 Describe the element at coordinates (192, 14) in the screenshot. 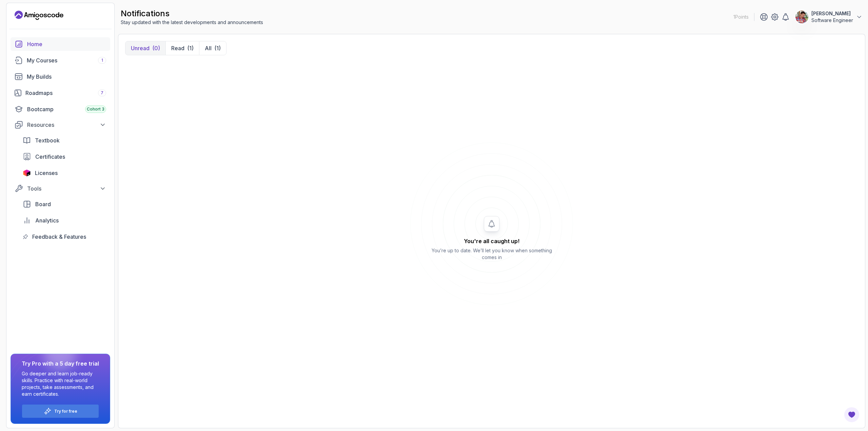

I see `h2: notifications` at that location.